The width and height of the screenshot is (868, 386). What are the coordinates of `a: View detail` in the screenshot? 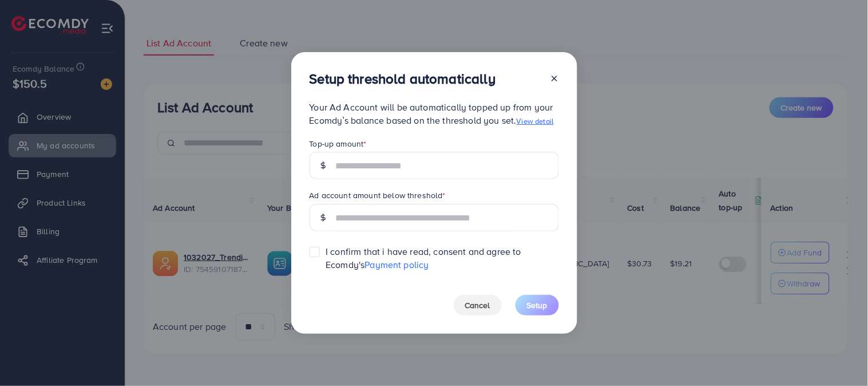 It's located at (535, 121).